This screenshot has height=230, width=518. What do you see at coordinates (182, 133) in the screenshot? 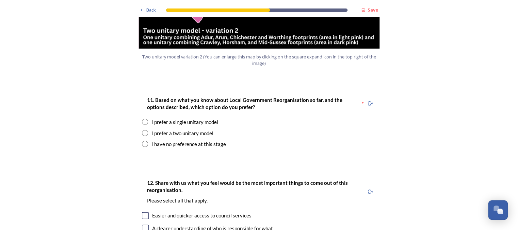
I see `div: I prefer a two unitary model` at bounding box center [182, 133].